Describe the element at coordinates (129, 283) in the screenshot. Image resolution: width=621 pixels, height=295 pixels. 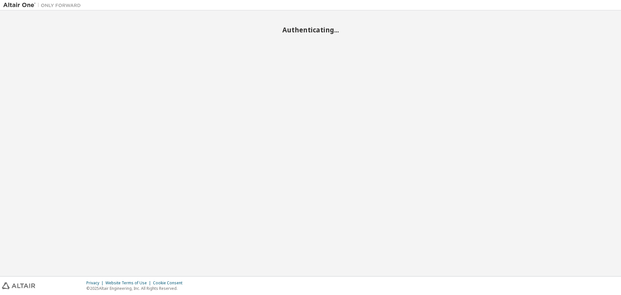
I see `div: Website Terms of Use` at that location.